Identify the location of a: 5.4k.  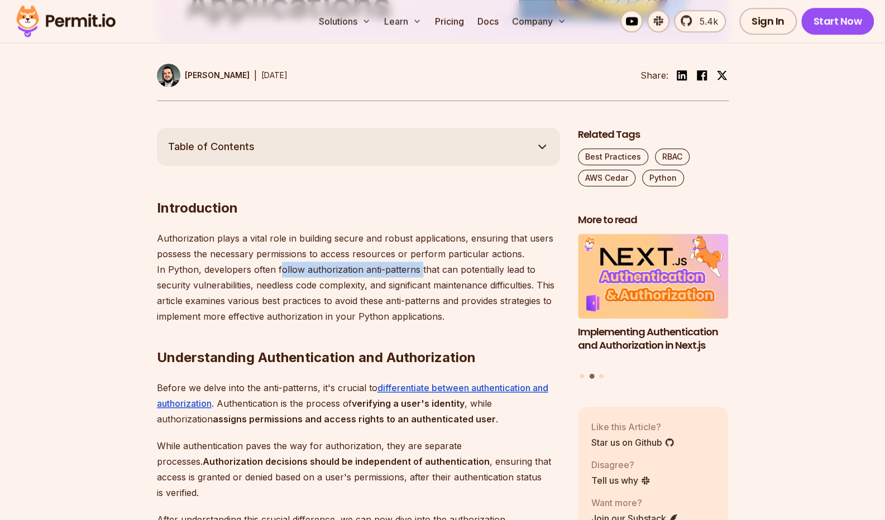
(700, 21).